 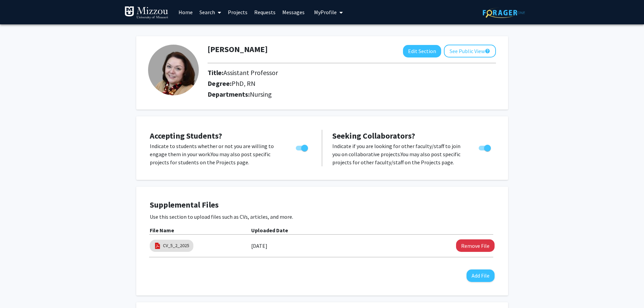 I want to click on span: PhD, RN, so click(x=244, y=83).